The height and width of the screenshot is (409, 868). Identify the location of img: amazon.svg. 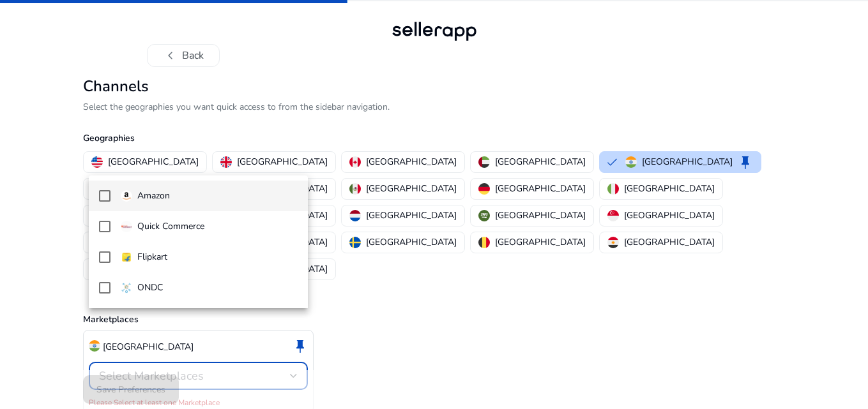
(127, 196).